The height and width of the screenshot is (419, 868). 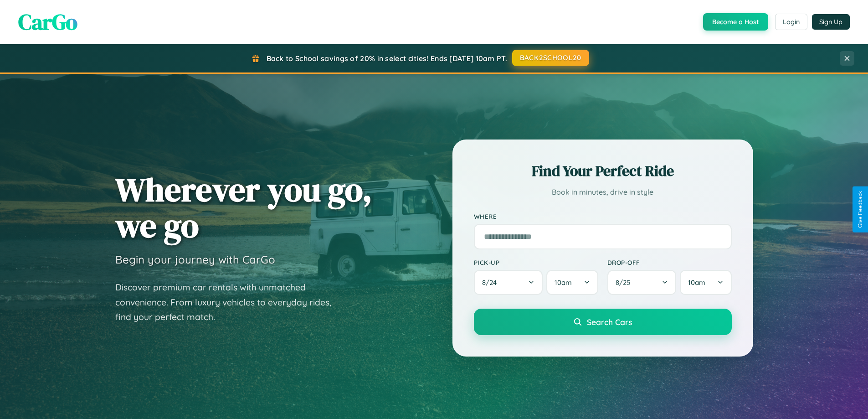 I want to click on button: Become a Host, so click(x=735, y=22).